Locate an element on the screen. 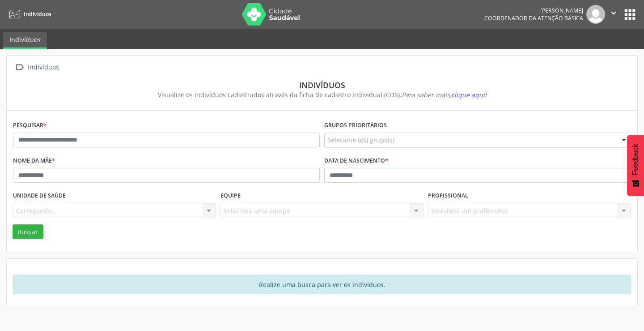  label: Grupos prioritários is located at coordinates (356, 125).